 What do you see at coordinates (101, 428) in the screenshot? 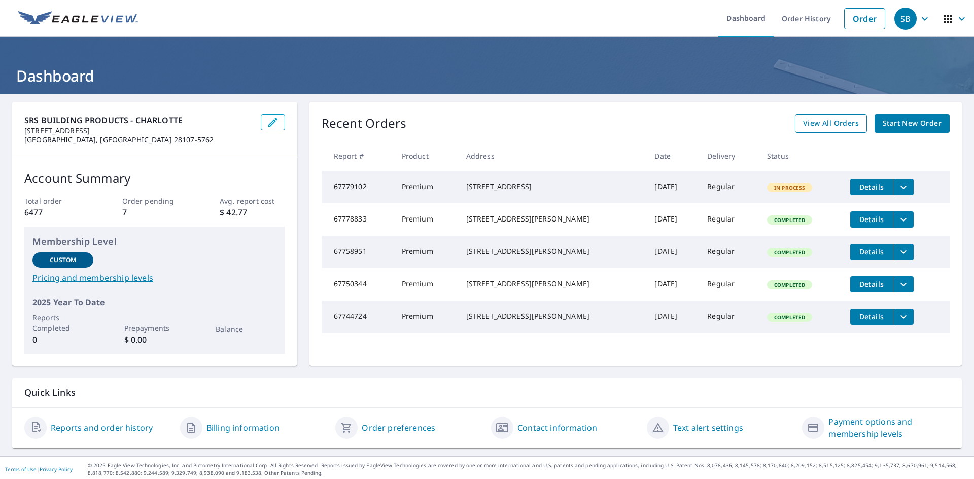
I see `a: Reports and order history` at bounding box center [101, 428].